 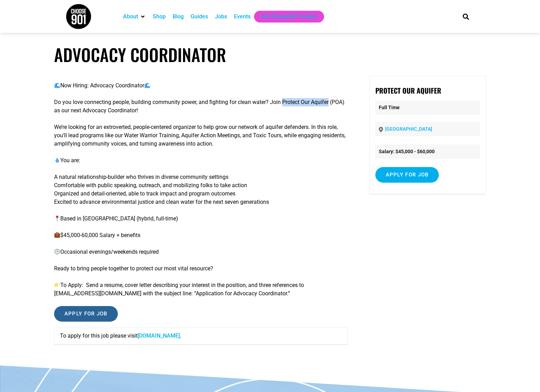 I want to click on p: $45,000-60,000 Salary + benefits, so click(x=201, y=235).